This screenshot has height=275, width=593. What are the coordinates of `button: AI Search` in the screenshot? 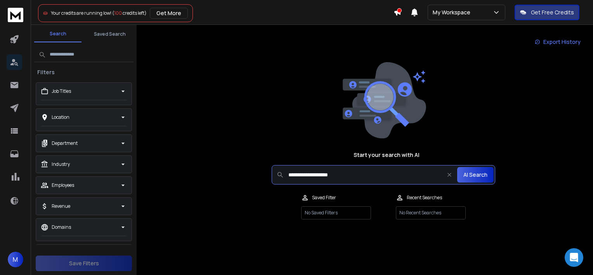 It's located at (476, 175).